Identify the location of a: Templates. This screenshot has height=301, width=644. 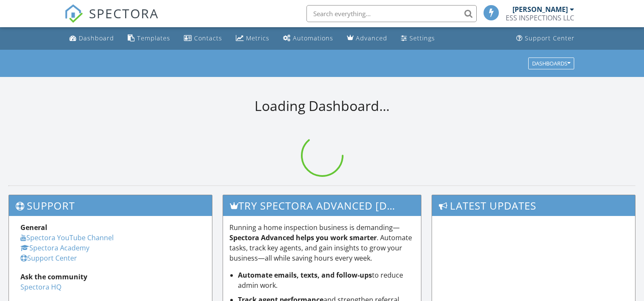
(149, 38).